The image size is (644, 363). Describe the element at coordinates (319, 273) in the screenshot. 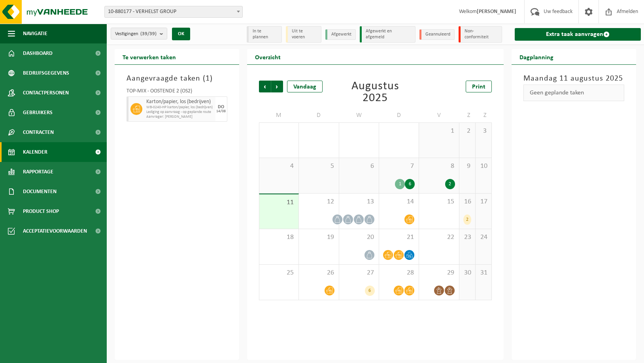

I see `span: 26` at that location.